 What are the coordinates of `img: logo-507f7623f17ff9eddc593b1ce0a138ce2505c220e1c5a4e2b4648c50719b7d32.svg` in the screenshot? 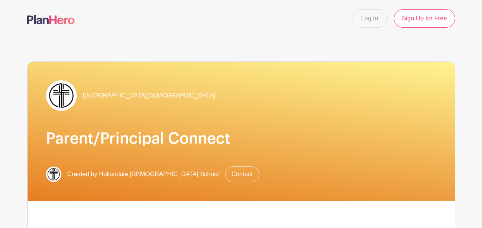 It's located at (51, 20).